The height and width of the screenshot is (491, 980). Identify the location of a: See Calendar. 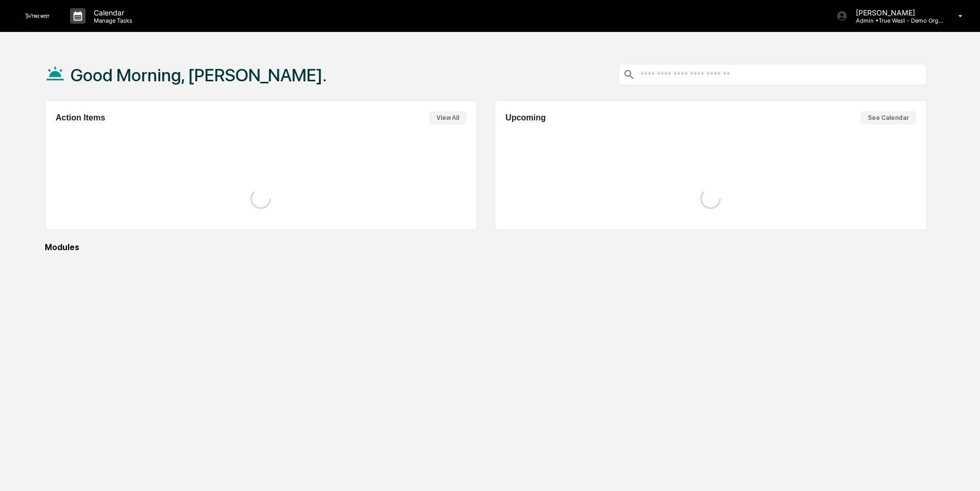
(889, 118).